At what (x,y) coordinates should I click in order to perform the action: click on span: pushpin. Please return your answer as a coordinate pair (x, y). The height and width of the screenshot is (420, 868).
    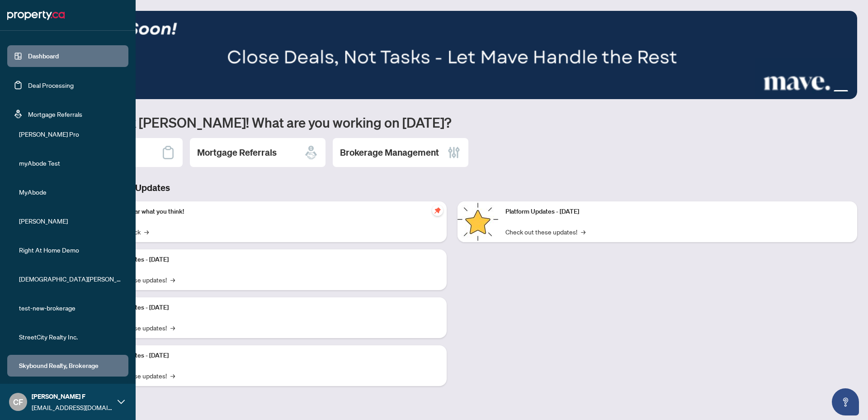
    Looking at the image, I should click on (437, 210).